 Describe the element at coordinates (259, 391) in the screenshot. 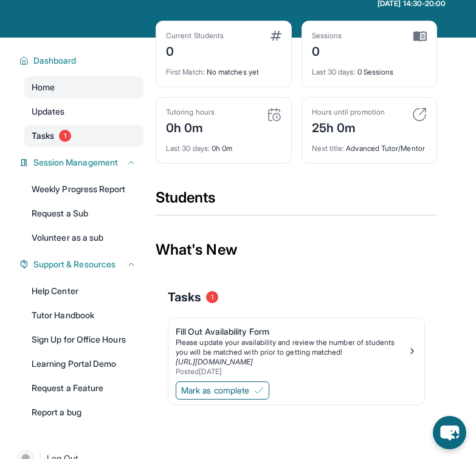

I see `img: Mark as complete` at that location.